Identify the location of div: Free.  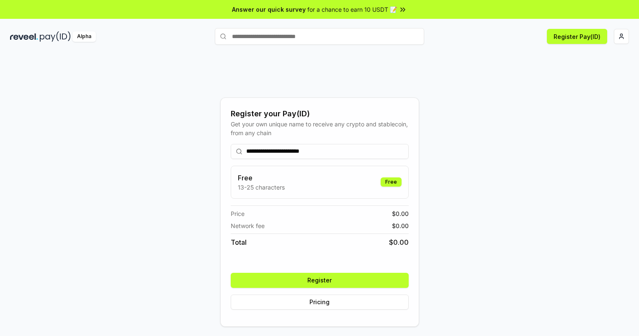
(391, 182).